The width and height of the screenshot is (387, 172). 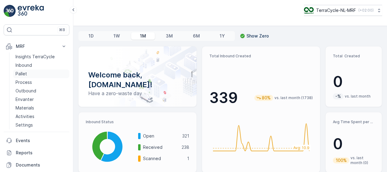 What do you see at coordinates (38, 142) in the screenshot?
I see `span: Pallet` at bounding box center [38, 142].